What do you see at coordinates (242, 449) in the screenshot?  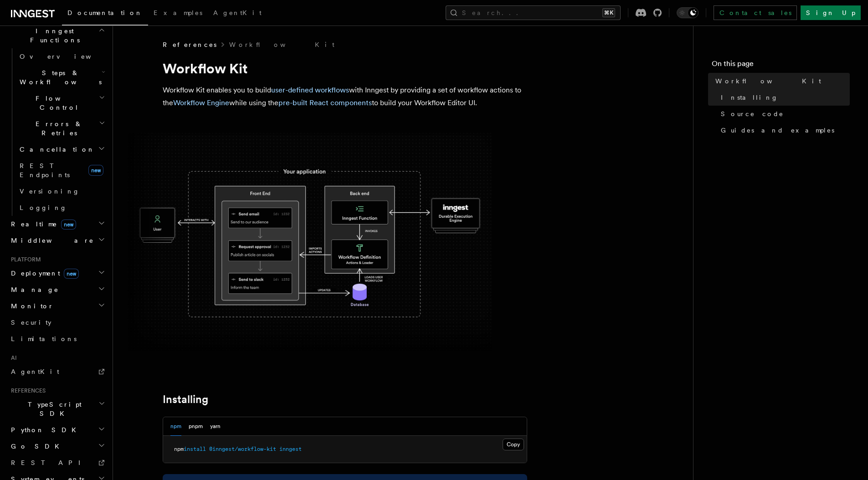 I see `span: @inngest/workflow-kit` at bounding box center [242, 449].